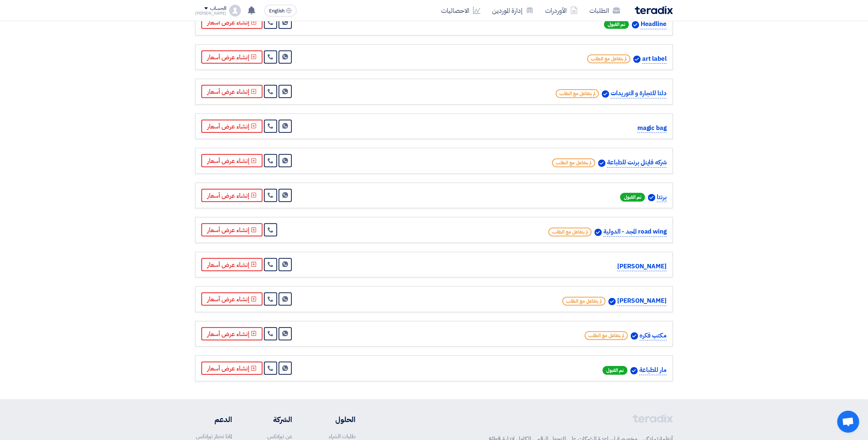  Describe the element at coordinates (273, 419) in the screenshot. I see `li: الشركة` at that location.